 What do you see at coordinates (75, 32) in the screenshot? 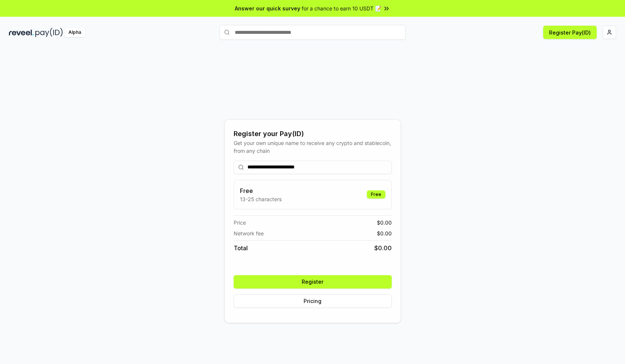
I see `div: Alpha` at bounding box center [75, 32].